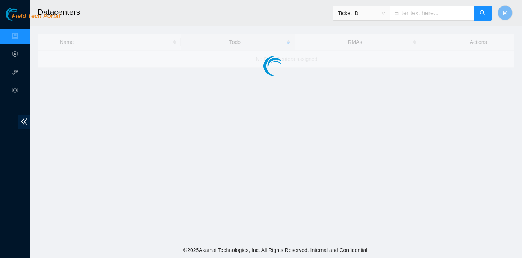 This screenshot has width=522, height=258. What do you see at coordinates (36, 16) in the screenshot?
I see `span: Field Tech Portal` at bounding box center [36, 16].